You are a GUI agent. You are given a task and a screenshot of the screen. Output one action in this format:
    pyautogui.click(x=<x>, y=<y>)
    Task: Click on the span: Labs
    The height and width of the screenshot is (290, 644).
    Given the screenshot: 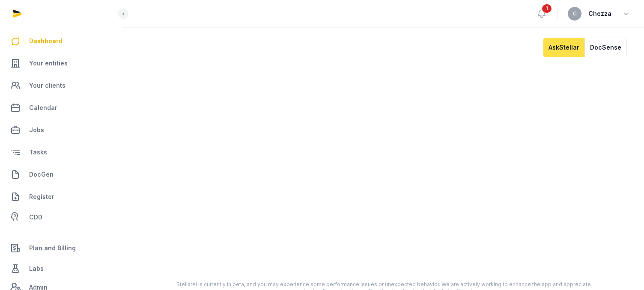 What is the action you would take?
    pyautogui.click(x=36, y=269)
    